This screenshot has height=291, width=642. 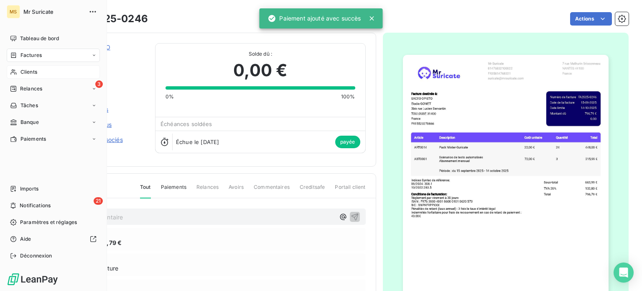 What do you see at coordinates (33, 279) in the screenshot?
I see `img: Logo LeanPay` at bounding box center [33, 279].